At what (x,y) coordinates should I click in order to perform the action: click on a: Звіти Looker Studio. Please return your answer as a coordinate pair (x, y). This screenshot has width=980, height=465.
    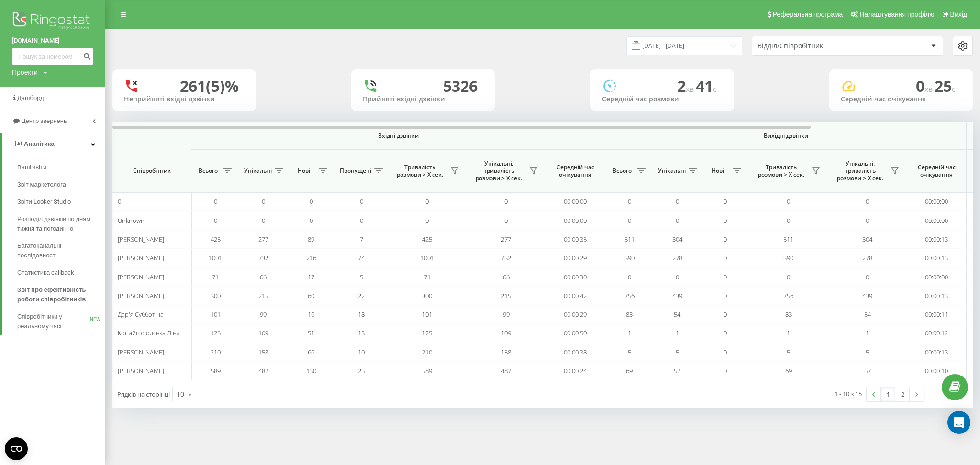
    Looking at the image, I should click on (61, 202).